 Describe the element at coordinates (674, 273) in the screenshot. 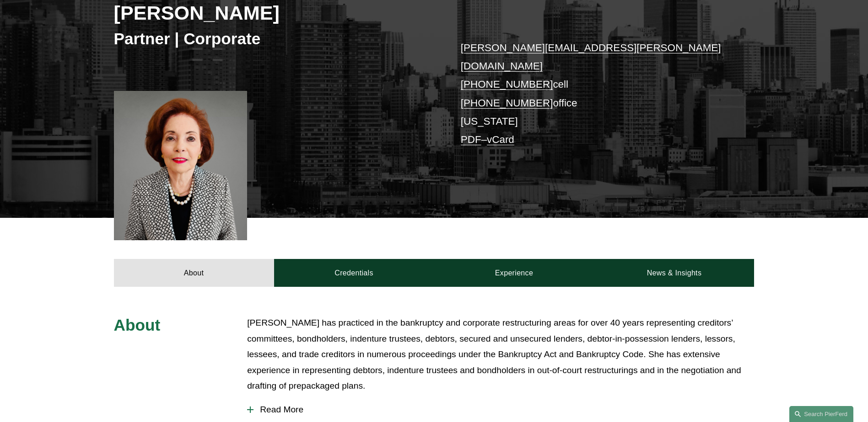

I see `a: News & Insights` at that location.